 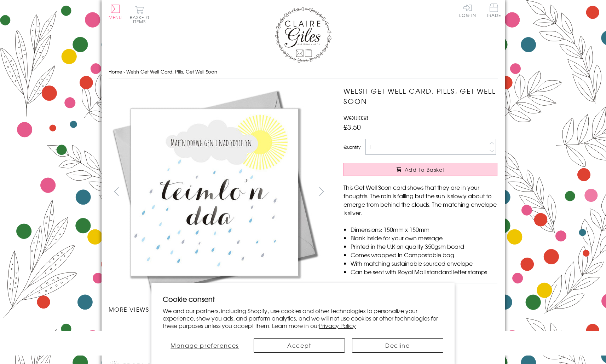 What do you see at coordinates (420, 169) in the screenshot?
I see `button: Add to Basket` at bounding box center [420, 169].